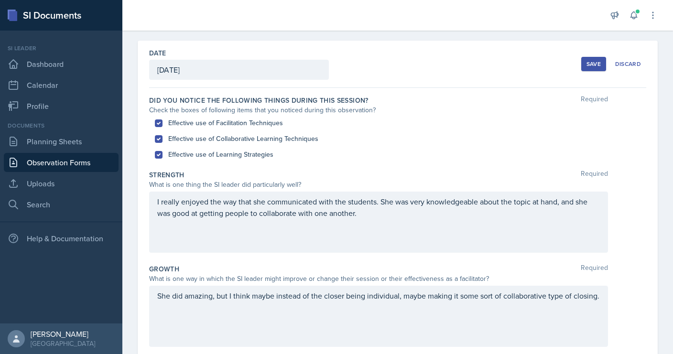 The image size is (673, 354). Describe the element at coordinates (594, 64) in the screenshot. I see `div: Save` at that location.